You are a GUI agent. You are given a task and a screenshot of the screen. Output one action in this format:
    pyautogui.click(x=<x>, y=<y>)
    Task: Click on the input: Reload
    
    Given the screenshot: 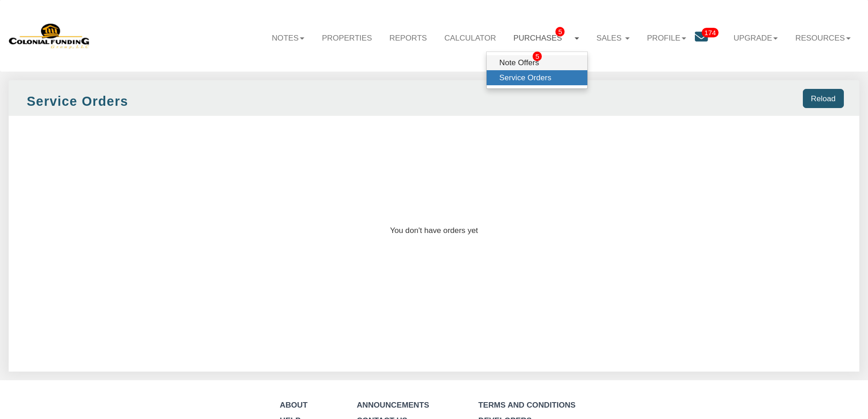 What is the action you would take?
    pyautogui.click(x=824, y=98)
    